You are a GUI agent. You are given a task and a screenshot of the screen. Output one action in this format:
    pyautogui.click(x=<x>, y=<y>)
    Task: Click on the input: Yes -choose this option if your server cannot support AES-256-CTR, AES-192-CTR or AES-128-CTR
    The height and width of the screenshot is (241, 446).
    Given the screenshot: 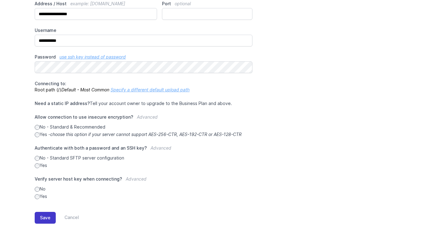 What is the action you would take?
    pyautogui.click(x=37, y=135)
    